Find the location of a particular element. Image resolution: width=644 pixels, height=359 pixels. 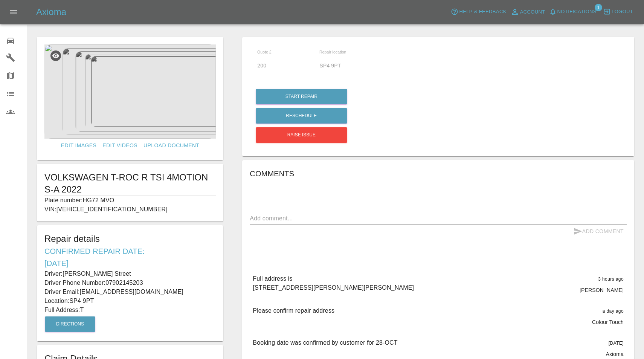

span: 1 is located at coordinates (598, 8).